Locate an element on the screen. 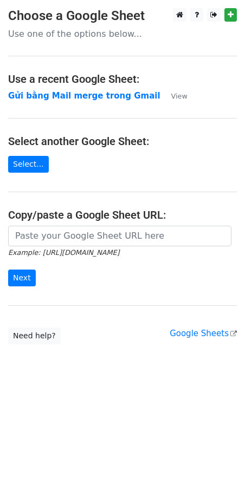  h4: Use a recent Google Sheet: is located at coordinates (122, 79).